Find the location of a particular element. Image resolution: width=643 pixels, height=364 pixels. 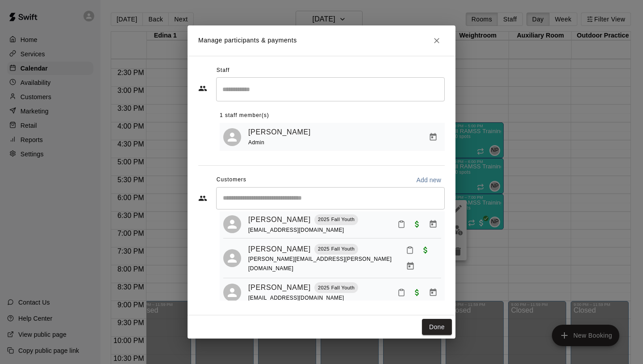

svg: Staff is located at coordinates (203, 88).